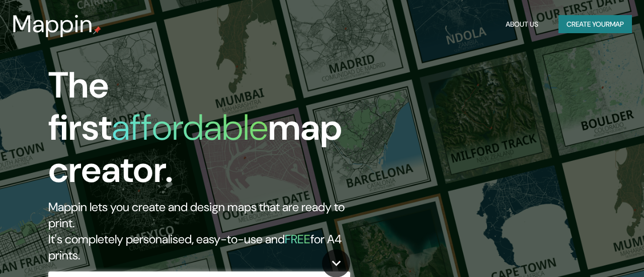 This screenshot has width=644, height=277. I want to click on button: Create yourmap, so click(595, 25).